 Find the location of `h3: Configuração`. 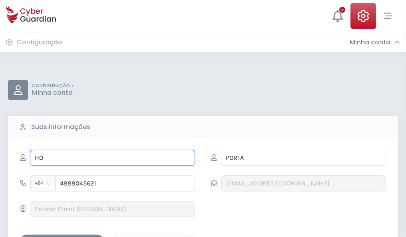

h3: Configuração is located at coordinates (40, 42).